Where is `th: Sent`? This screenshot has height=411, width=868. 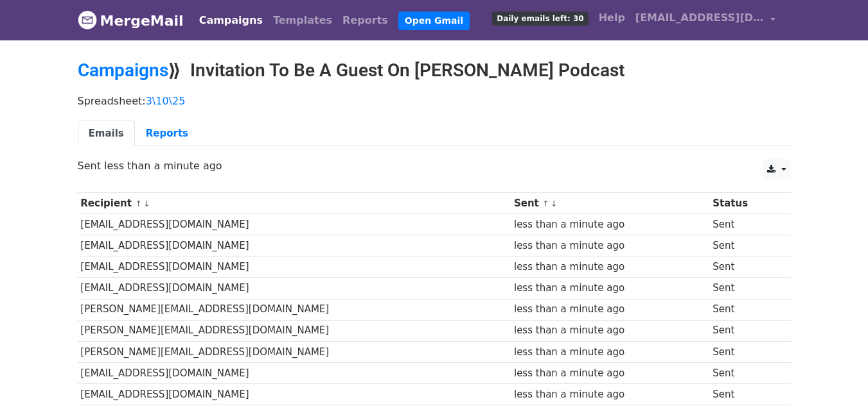
th: Sent is located at coordinates (610, 204).